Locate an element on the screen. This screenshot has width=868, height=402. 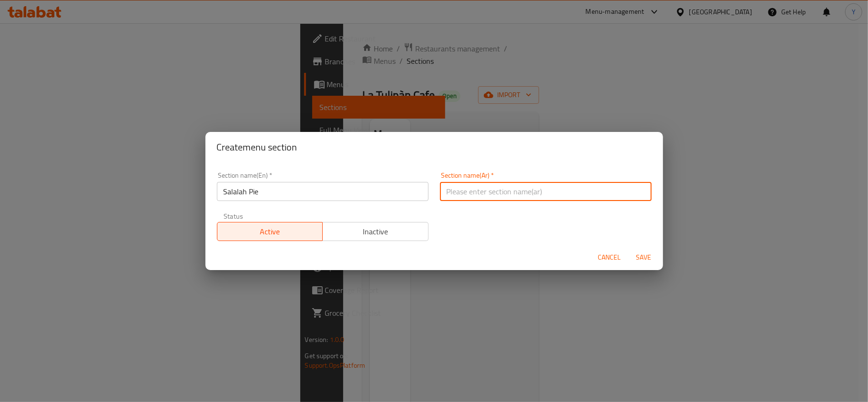
input: Please enter section name(en) is located at coordinates (323, 191).